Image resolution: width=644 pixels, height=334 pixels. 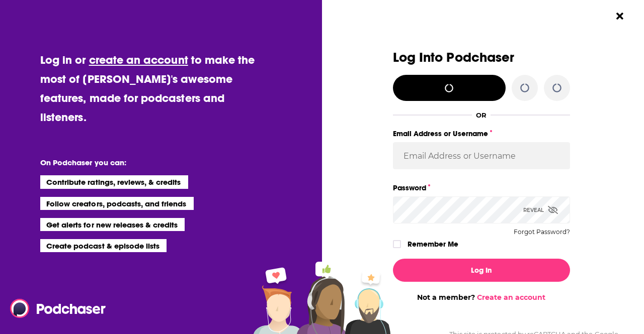 I want to click on button: Forgot Password?, so click(x=542, y=232).